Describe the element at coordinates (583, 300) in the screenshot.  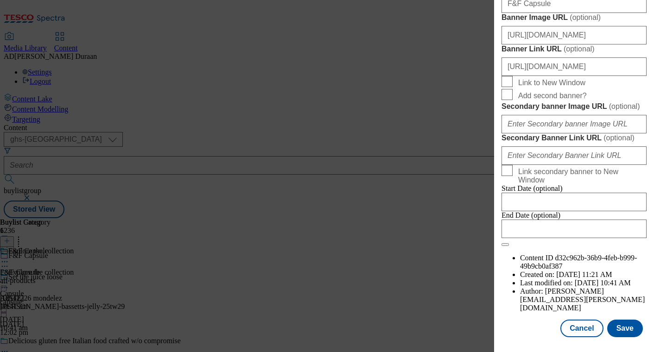
I see `li: Author:` at that location.